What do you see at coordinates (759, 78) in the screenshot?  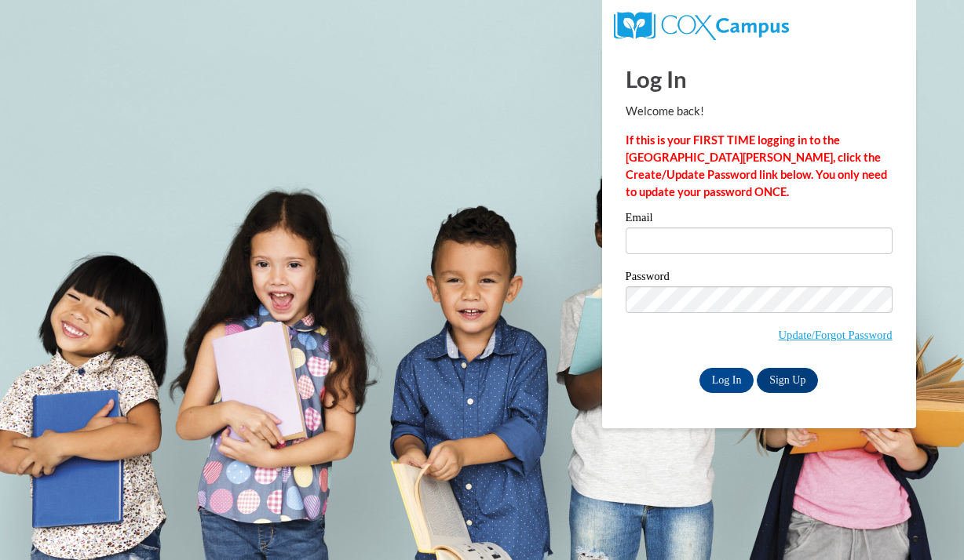 I see `h1: Log In` at bounding box center [759, 78].